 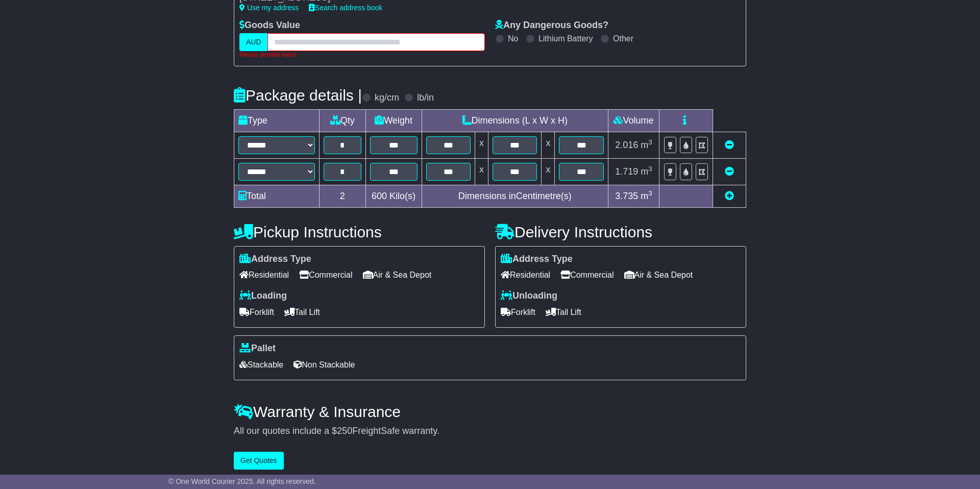 What do you see at coordinates (254, 42) in the screenshot?
I see `label: AUD` at bounding box center [254, 42].